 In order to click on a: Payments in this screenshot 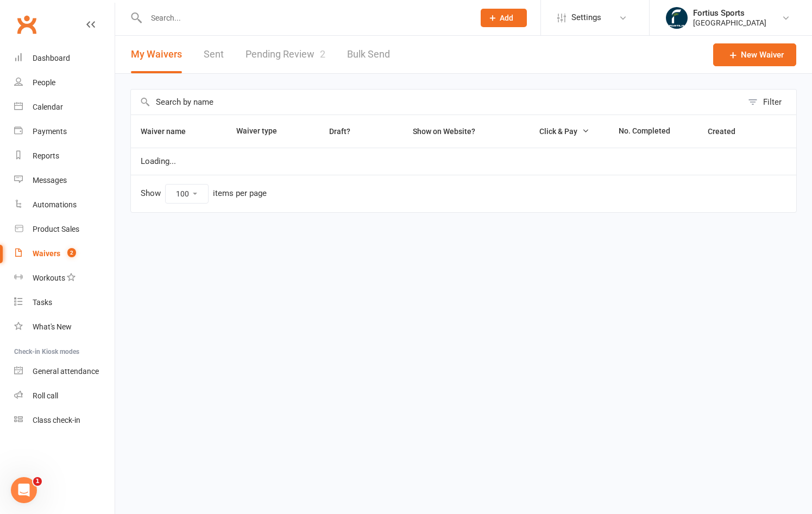, I will do `click(64, 131)`.